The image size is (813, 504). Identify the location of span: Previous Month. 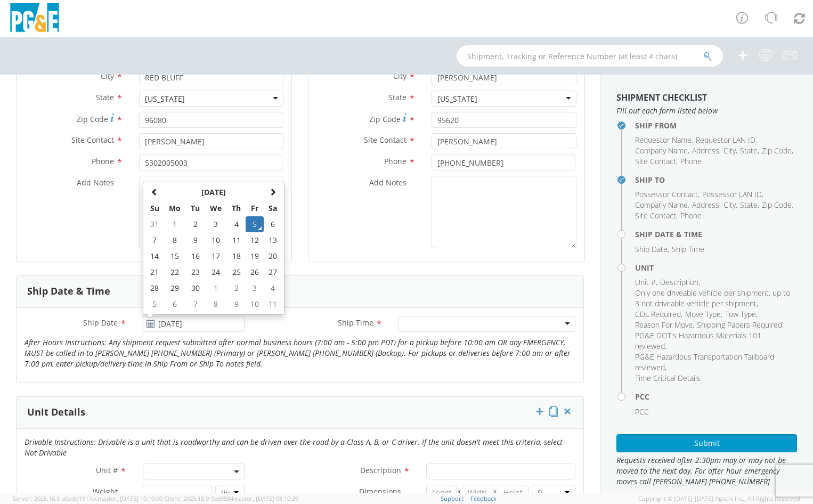
(154, 191).